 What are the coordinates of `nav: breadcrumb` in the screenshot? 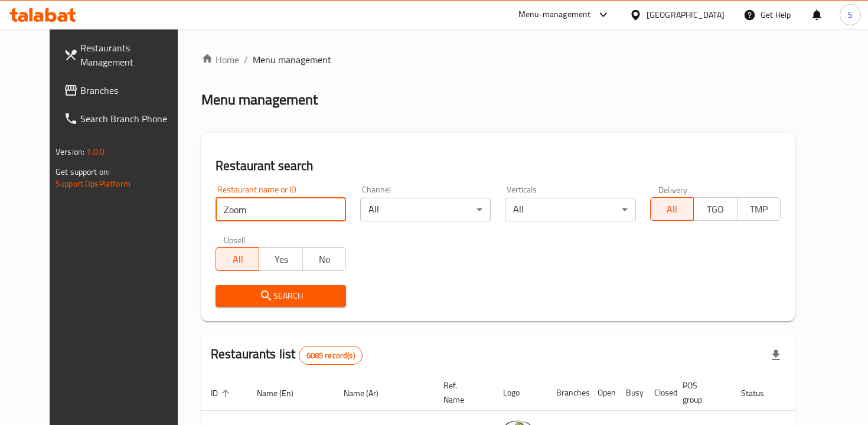 It's located at (498, 60).